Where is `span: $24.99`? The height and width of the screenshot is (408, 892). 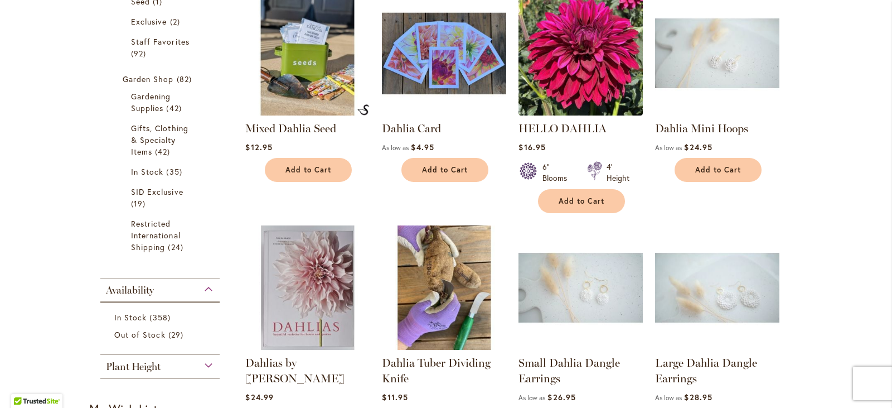
span: $24.99 is located at coordinates (259, 397).